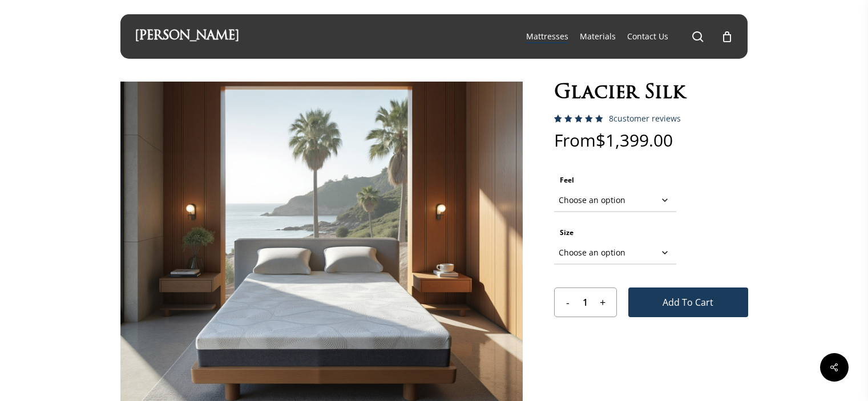 The width and height of the screenshot is (868, 401). What do you see at coordinates (645, 119) in the screenshot?
I see `a: 8customer reviews` at bounding box center [645, 119].